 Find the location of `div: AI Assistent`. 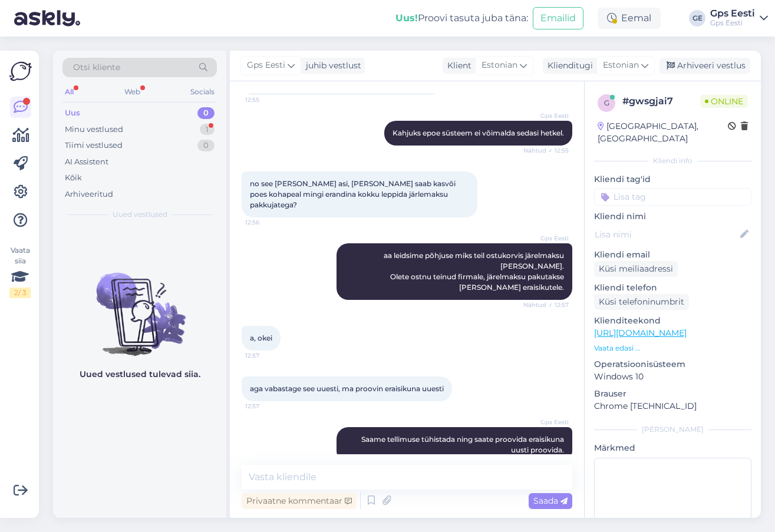

div: AI Assistent is located at coordinates (86, 162).